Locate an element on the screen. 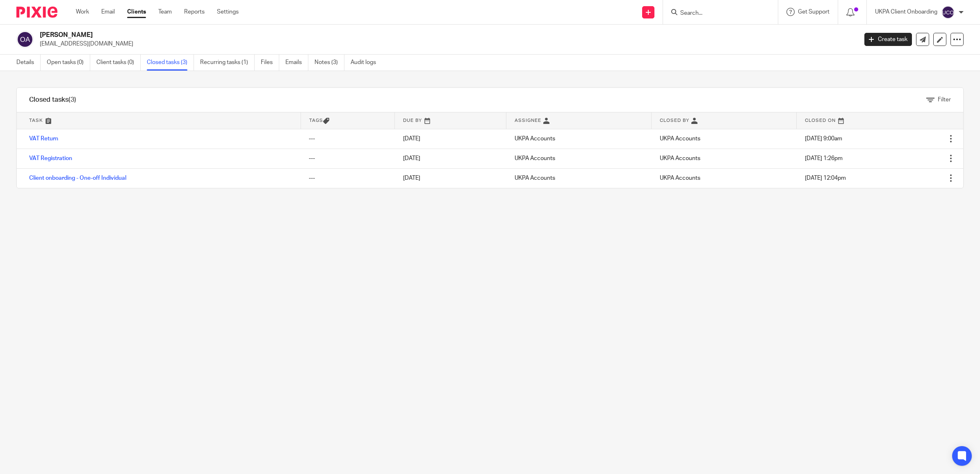  a: VAT Registration is located at coordinates (50, 159).